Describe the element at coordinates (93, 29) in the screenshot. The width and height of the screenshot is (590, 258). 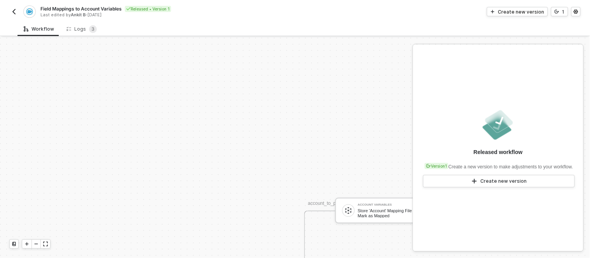
I see `sup: 3` at that location.